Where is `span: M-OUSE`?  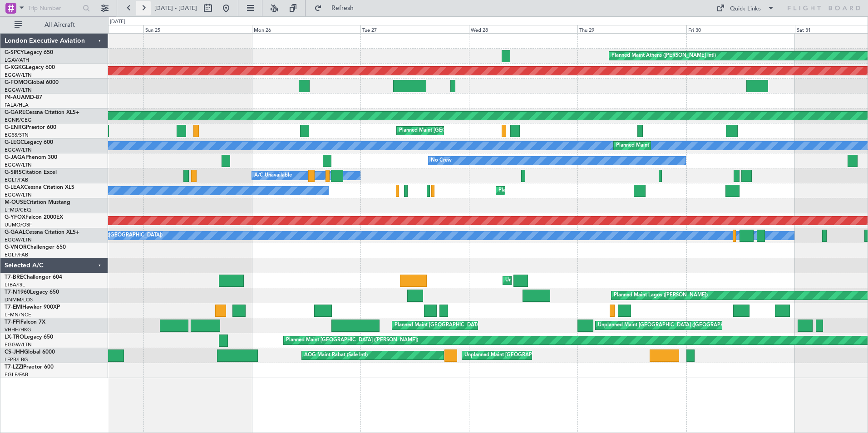 span: M-OUSE is located at coordinates (16, 202).